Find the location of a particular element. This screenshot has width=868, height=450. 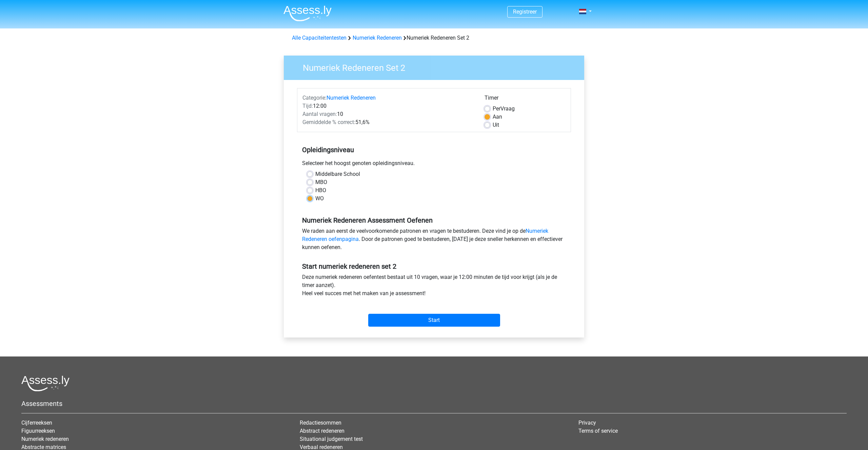

h5: Start numeriek redeneren set 2 is located at coordinates (434, 266).